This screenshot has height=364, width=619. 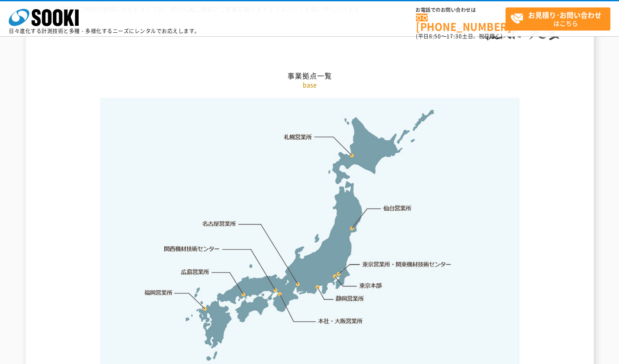 I want to click on a: 東京本部, so click(x=371, y=287).